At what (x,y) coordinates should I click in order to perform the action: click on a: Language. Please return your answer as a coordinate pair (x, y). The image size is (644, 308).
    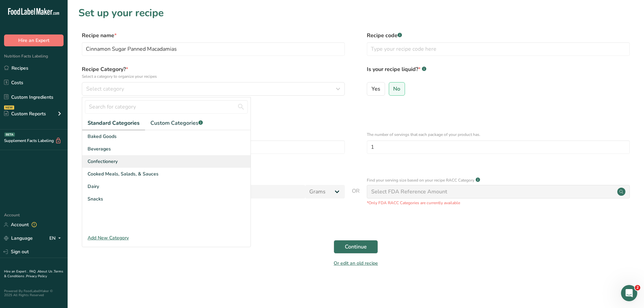
    Looking at the image, I should click on (18, 238).